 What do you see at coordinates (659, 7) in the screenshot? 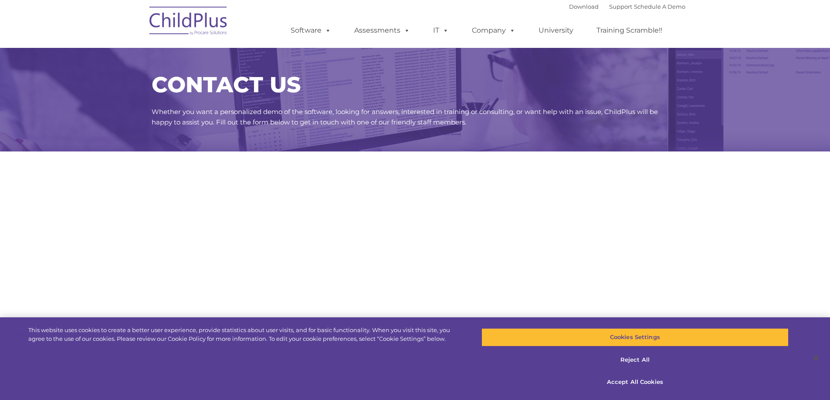
I see `a: Schedule A Demo` at bounding box center [659, 7].